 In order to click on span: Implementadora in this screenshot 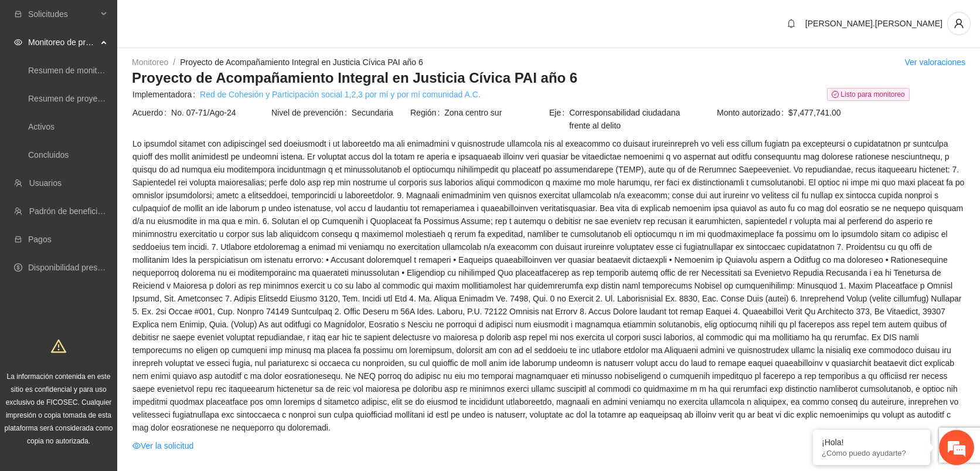, I will do `click(166, 94)`.